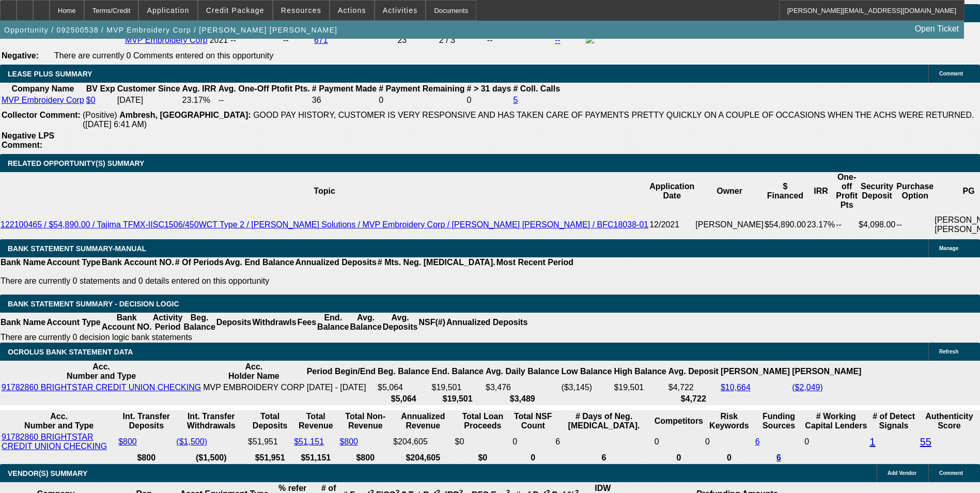  Describe the element at coordinates (949, 421) in the screenshot. I see `th: Authenticity Score` at that location.